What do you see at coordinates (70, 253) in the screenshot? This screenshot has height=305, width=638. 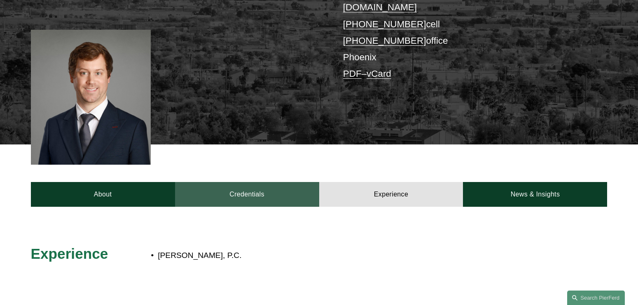 I see `span: Experience` at bounding box center [70, 253].